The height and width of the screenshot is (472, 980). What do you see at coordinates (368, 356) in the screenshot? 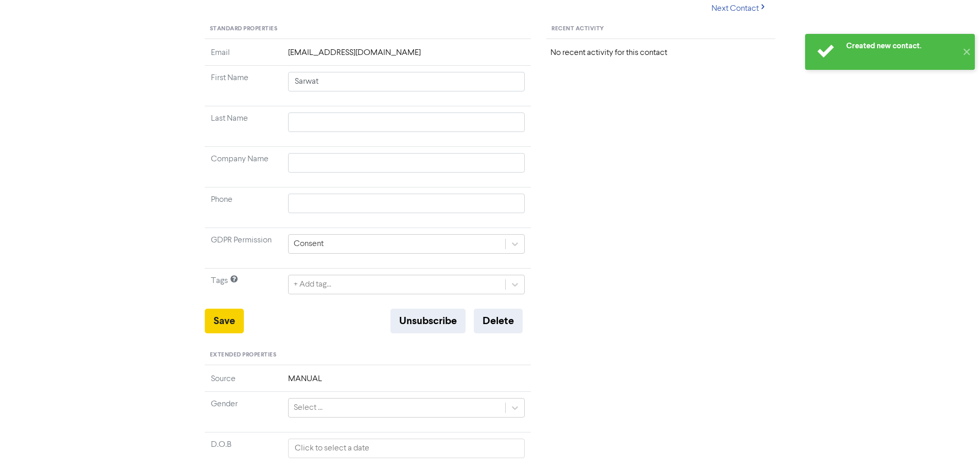
I see `div: Extended Properties` at bounding box center [368, 356].